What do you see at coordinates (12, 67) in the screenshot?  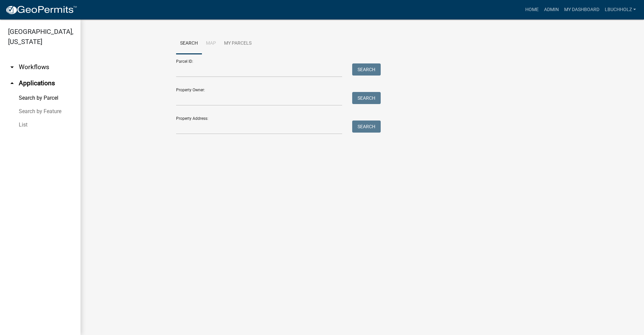 I see `i: arrow_drop_down` at bounding box center [12, 67].